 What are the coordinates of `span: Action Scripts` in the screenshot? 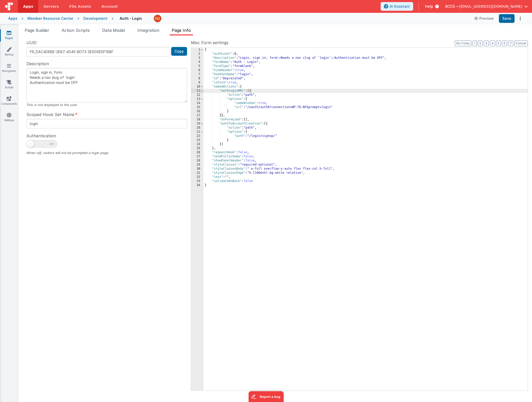 It's located at (76, 30).